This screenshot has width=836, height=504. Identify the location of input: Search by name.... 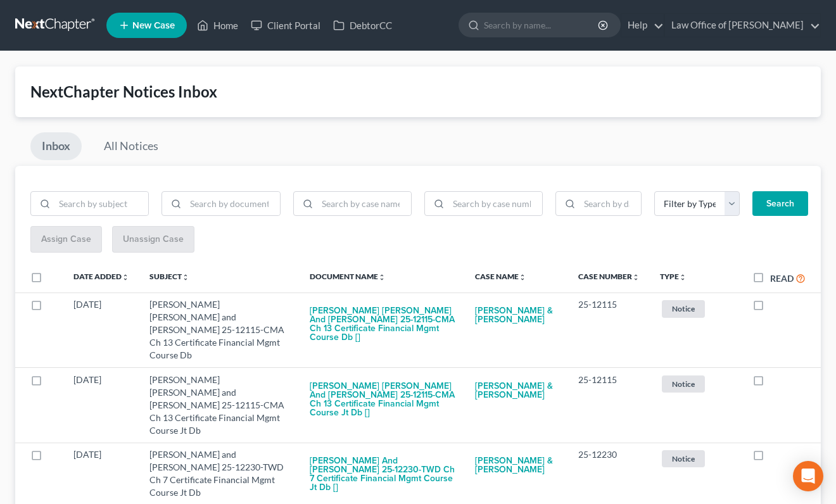
(542, 24).